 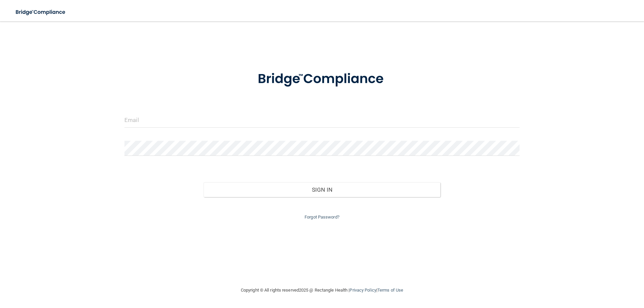 I want to click on a: Forgot Password?, so click(x=322, y=217).